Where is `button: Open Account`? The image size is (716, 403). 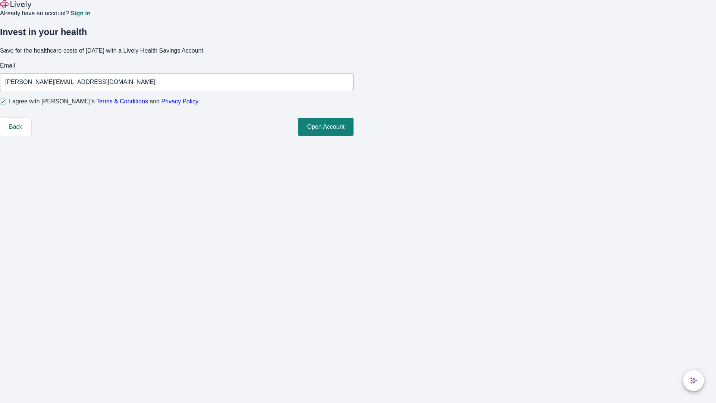 button: Open Account is located at coordinates (326, 127).